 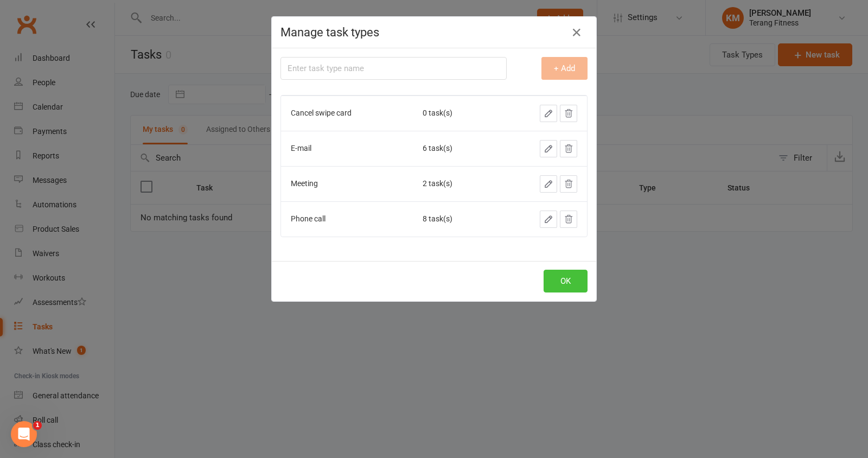 What do you see at coordinates (321, 113) in the screenshot?
I see `div: Cancel swipe card` at bounding box center [321, 113].